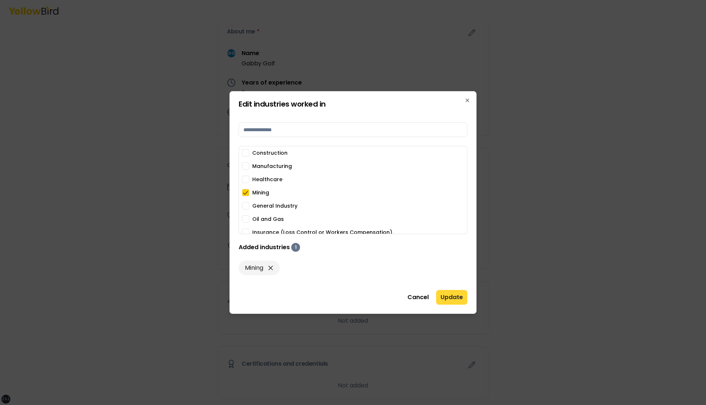  What do you see at coordinates (296, 248) in the screenshot?
I see `div: 1` at bounding box center [296, 248].